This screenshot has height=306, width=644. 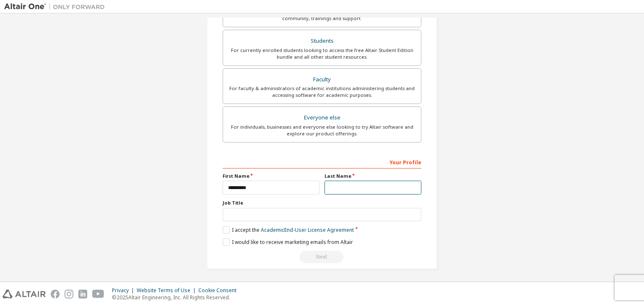 What do you see at coordinates (322, 203) in the screenshot?
I see `label: Job Title` at bounding box center [322, 203].